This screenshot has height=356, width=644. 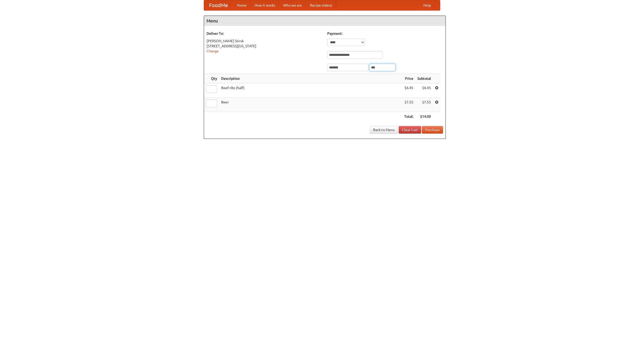 I want to click on a: Help, so click(x=428, y=5).